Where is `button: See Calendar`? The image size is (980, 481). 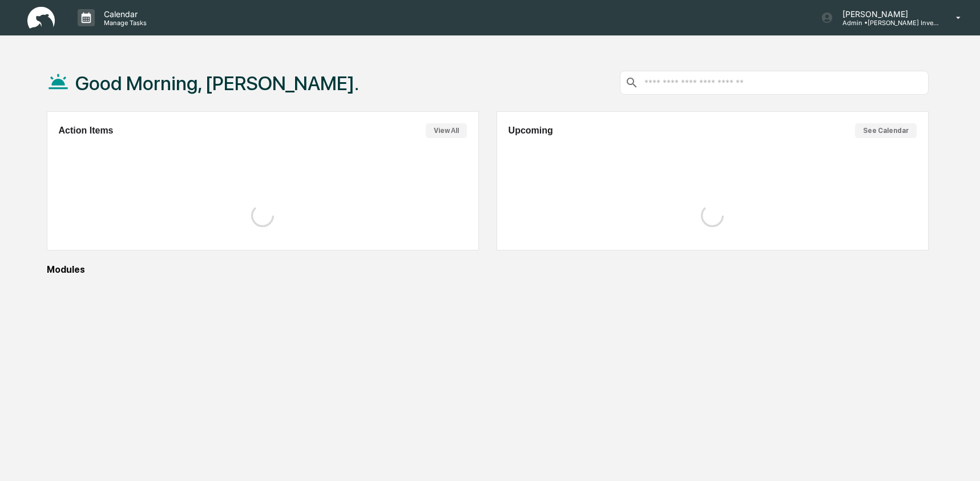
button: See Calendar is located at coordinates (886, 131).